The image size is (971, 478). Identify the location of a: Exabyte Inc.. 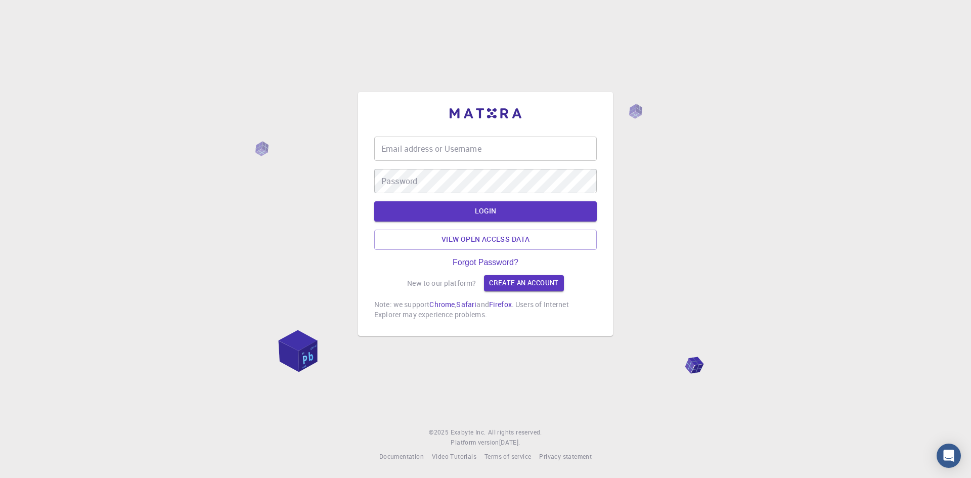
(468, 432).